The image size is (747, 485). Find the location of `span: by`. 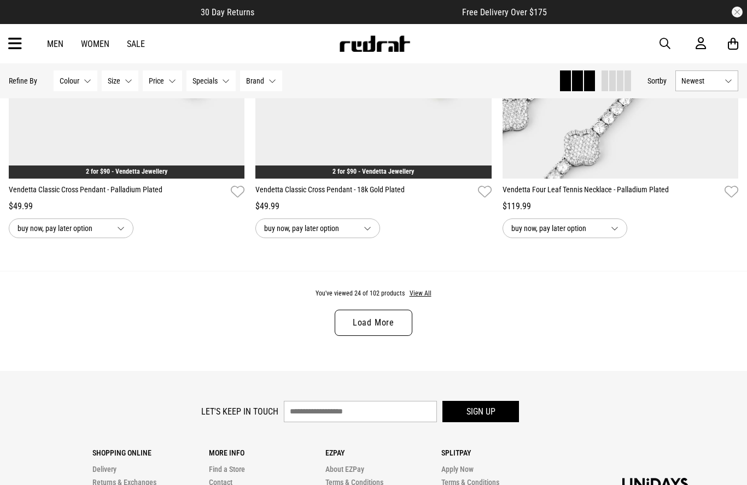

span: by is located at coordinates (662, 81).